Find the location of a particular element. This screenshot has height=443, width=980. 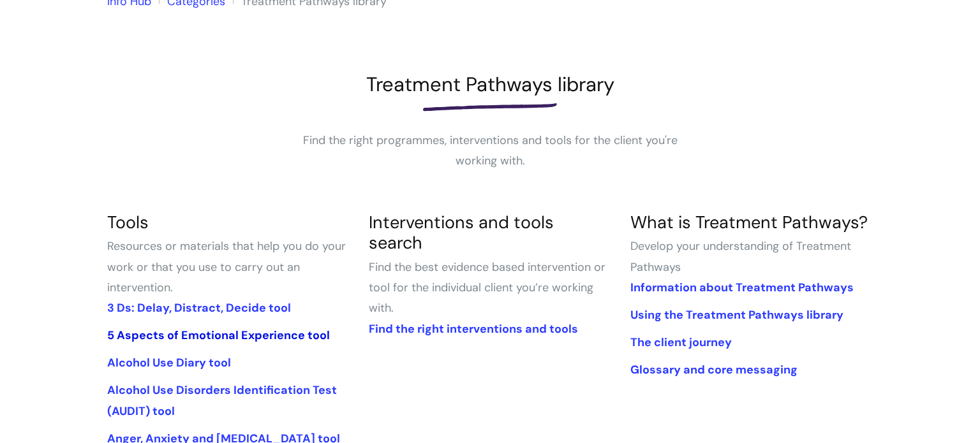

a: The client journey is located at coordinates (681, 343).